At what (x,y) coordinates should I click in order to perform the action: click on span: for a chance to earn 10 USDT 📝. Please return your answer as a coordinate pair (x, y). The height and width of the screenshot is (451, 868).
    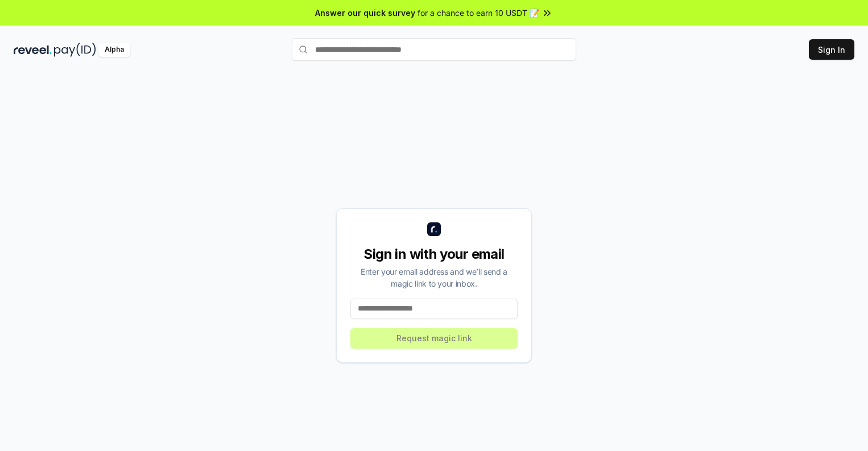
    Looking at the image, I should click on (478, 13).